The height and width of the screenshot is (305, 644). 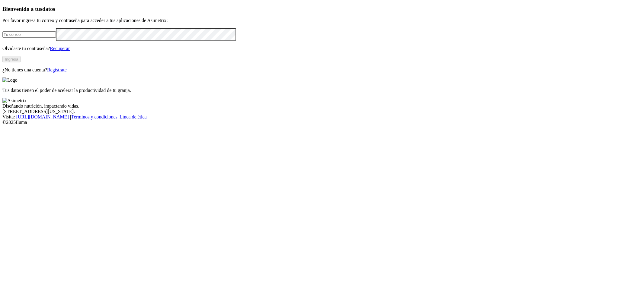 I want to click on p: Tus datos tienen el poder de acelerar la productividad de tu granja., so click(x=322, y=91).